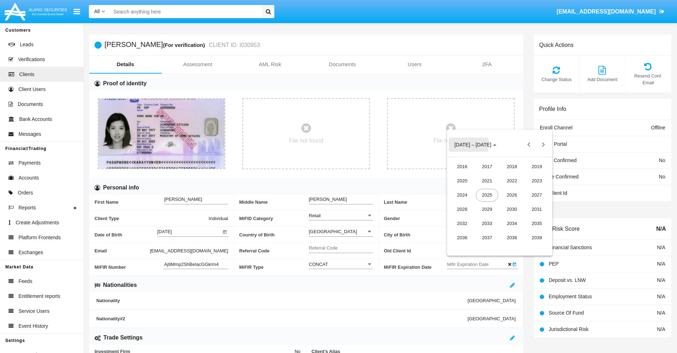  Describe the element at coordinates (537, 167) in the screenshot. I see `td: 2019` at that location.